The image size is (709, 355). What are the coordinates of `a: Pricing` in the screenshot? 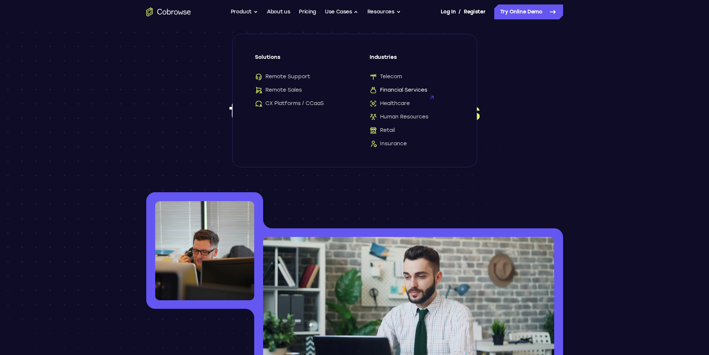 It's located at (307, 12).